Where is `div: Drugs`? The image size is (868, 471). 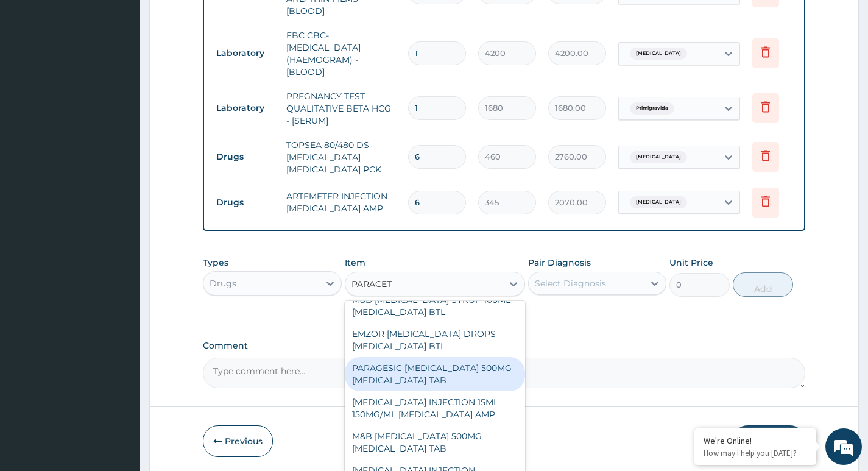
div: Drugs is located at coordinates (223, 283).